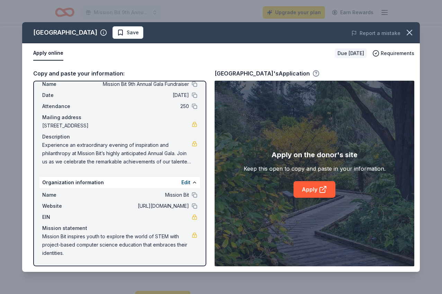  Describe the element at coordinates (120, 117) in the screenshot. I see `div: Mailing address` at that location.